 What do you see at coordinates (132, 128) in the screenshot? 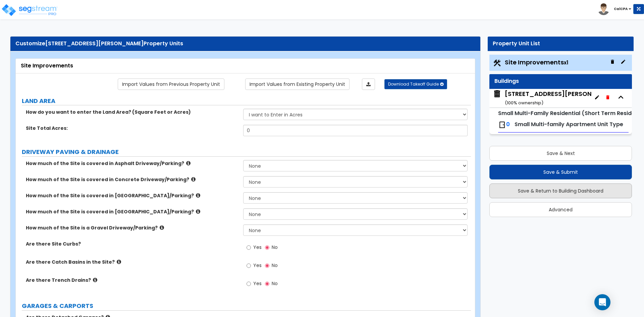
I see `label: Site Total Acres:` at bounding box center [132, 128].